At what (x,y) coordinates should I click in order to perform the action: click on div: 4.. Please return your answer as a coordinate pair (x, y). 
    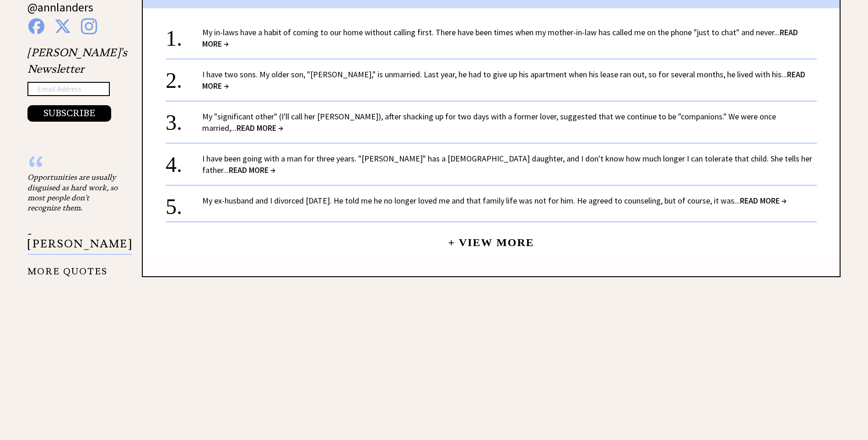
    Looking at the image, I should click on (184, 161).